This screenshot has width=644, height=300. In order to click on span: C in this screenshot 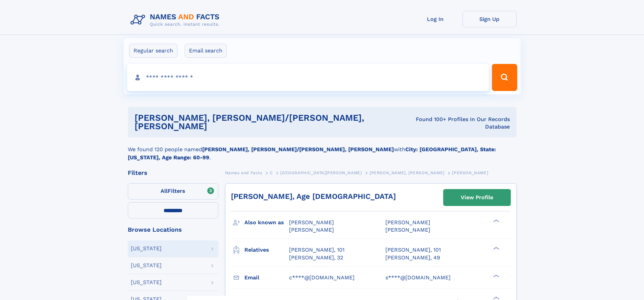, I will do `click(271, 173)`.